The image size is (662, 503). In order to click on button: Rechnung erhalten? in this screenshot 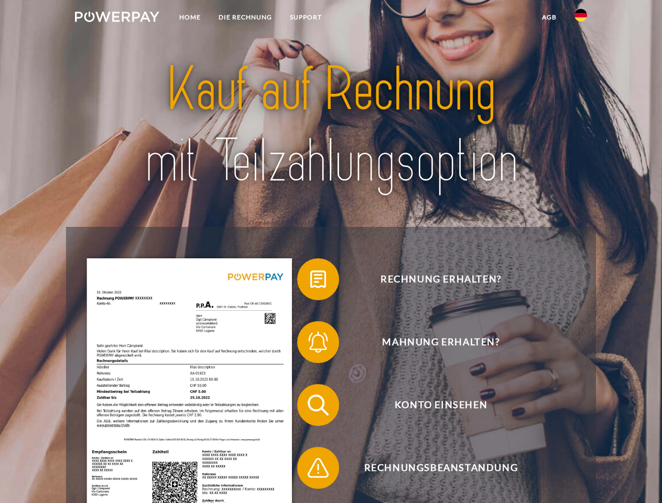, I will do `click(433, 279)`.